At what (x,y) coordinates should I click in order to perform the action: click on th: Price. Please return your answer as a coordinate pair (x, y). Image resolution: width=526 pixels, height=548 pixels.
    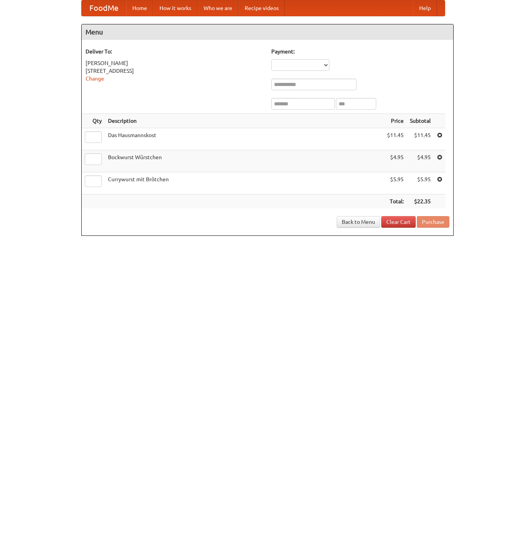
    Looking at the image, I should click on (395, 121).